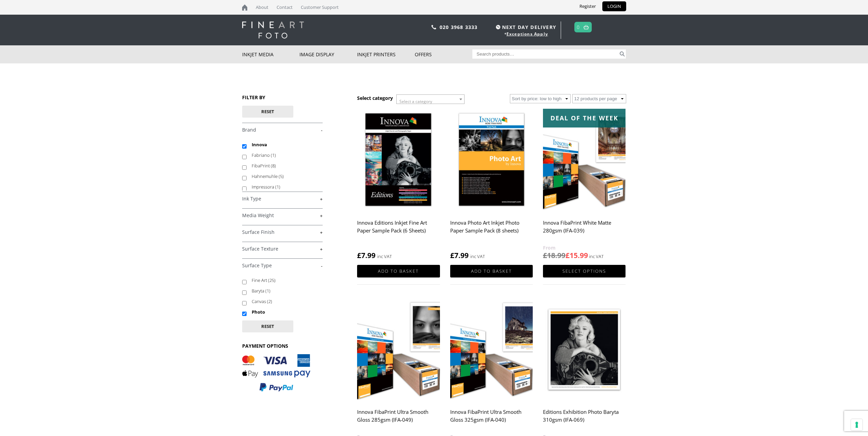 The width and height of the screenshot is (868, 436). Describe the element at coordinates (328, 54) in the screenshot. I see `a: Image Display` at that location.